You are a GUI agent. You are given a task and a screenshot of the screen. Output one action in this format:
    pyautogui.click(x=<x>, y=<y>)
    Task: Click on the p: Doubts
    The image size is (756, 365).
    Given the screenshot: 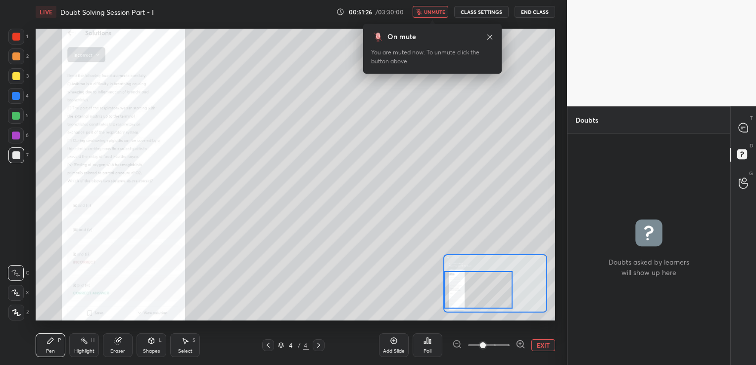 What is the action you would take?
    pyautogui.click(x=587, y=120)
    